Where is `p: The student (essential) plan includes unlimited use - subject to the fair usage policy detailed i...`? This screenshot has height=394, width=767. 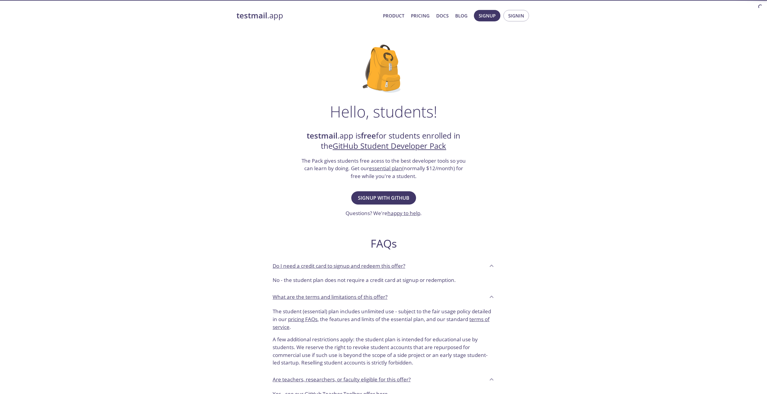 p: The student (essential) plan includes unlimited use - subject to the fair usage policy detailed i... is located at coordinates (384, 319).